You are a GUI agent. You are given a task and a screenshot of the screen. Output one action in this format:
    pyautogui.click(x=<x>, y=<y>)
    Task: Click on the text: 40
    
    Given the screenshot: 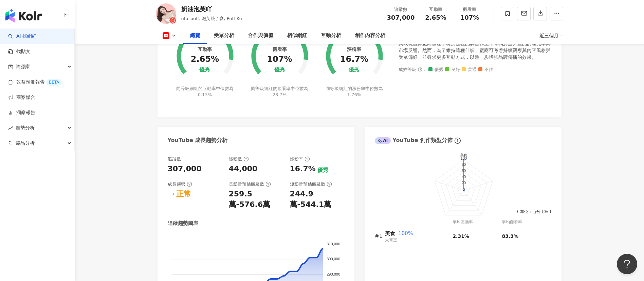 What is the action you would take?
    pyautogui.click(x=463, y=177)
    